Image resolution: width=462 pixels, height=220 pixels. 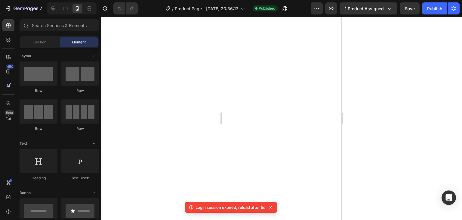 I want to click on div: Text Block, so click(x=80, y=178).